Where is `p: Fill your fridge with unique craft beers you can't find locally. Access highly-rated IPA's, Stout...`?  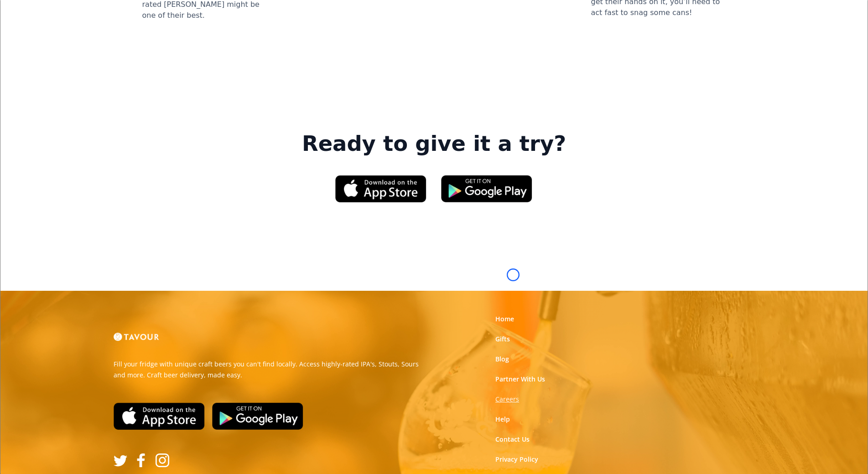
p: Fill your fridge with unique craft beers you can't find locally. Access highly-rated IPA's, Stout... is located at coordinates (270, 370).